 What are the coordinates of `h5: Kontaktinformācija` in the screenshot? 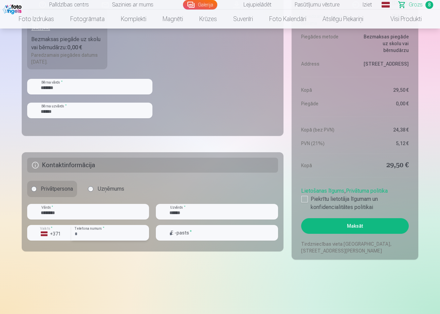 It's located at (153, 165).